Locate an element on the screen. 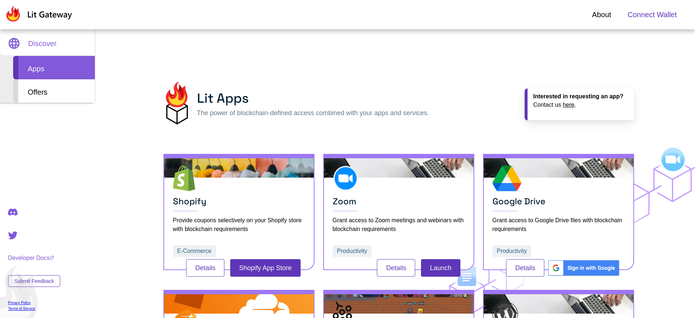 This screenshot has height=318, width=695. div: Contact us . is located at coordinates (581, 104).